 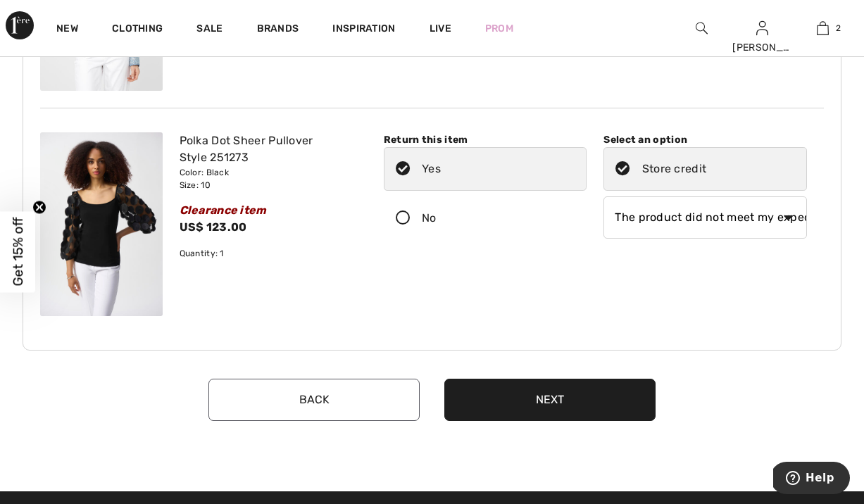 What do you see at coordinates (838, 28) in the screenshot?
I see `span: 2` at bounding box center [838, 28].